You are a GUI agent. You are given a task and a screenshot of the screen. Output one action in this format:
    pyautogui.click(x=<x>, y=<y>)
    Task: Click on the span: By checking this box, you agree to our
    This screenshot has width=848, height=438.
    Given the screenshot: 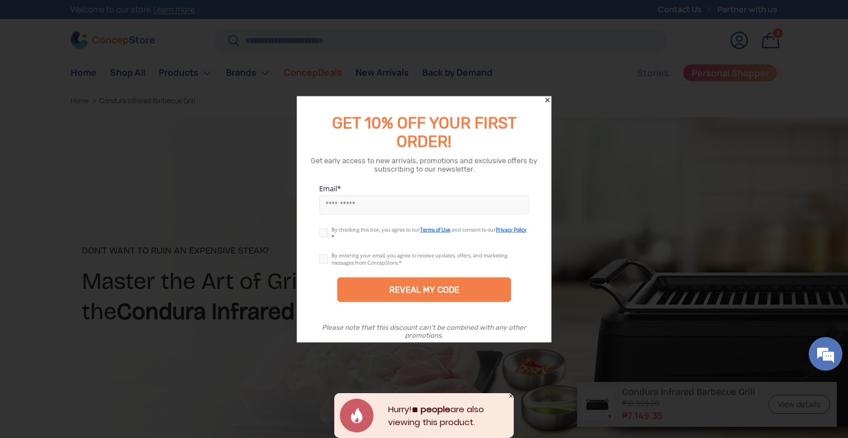 What is the action you would take?
    pyautogui.click(x=376, y=229)
    